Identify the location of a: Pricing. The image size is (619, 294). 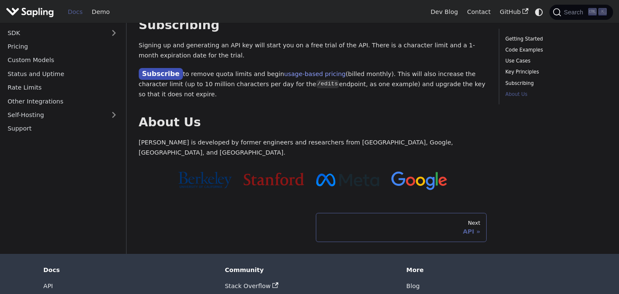
(62, 46).